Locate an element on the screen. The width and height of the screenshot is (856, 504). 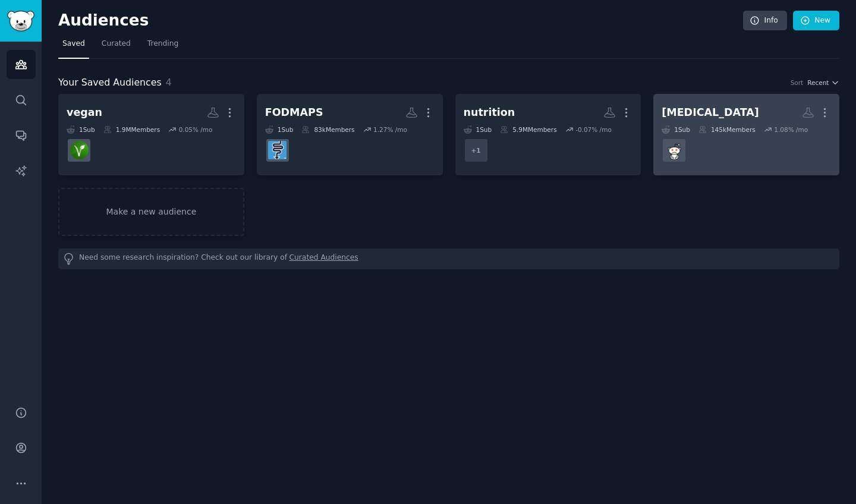
button: Recent is located at coordinates (824, 82).